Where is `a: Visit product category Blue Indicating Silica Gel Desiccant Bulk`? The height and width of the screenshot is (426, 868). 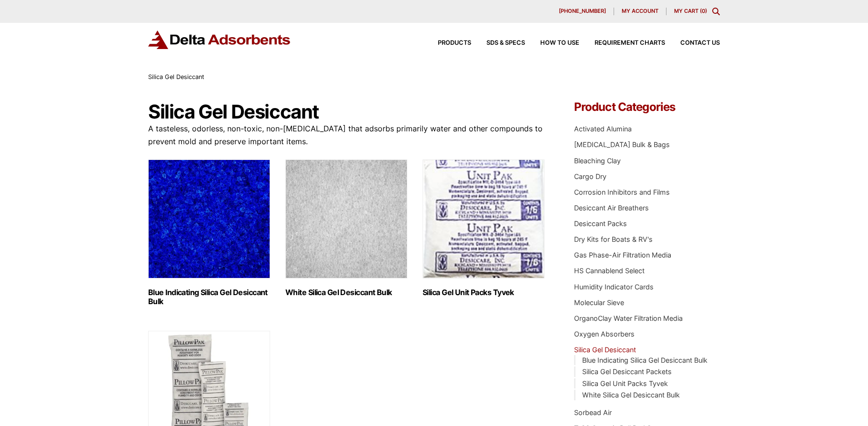
a: Visit product category Blue Indicating Silica Gel Desiccant Bulk is located at coordinates (209, 233).